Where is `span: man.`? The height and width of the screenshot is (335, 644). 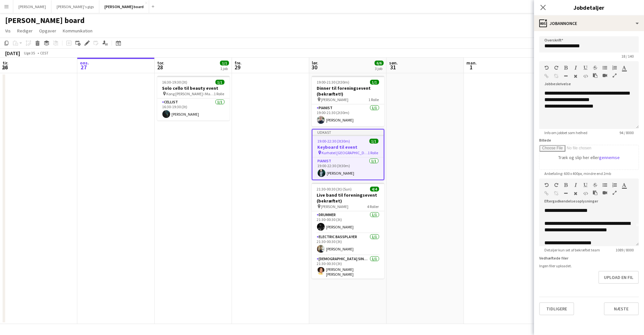 span: man. is located at coordinates (472, 63).